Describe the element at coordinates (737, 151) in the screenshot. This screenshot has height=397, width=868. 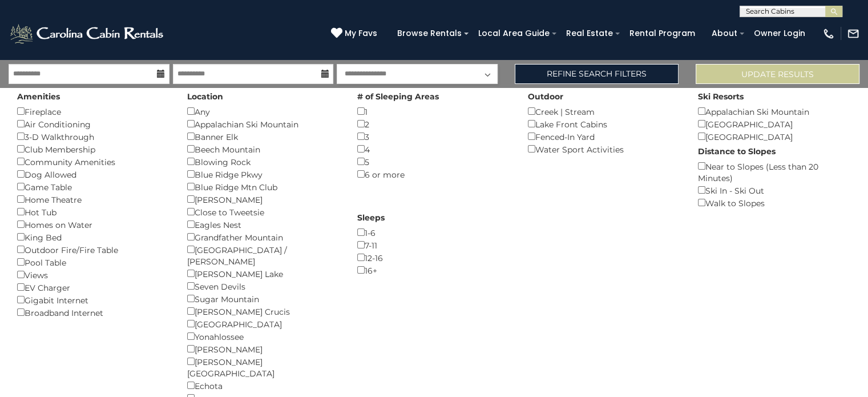
I see `label: Distance to Slopes` at that location.